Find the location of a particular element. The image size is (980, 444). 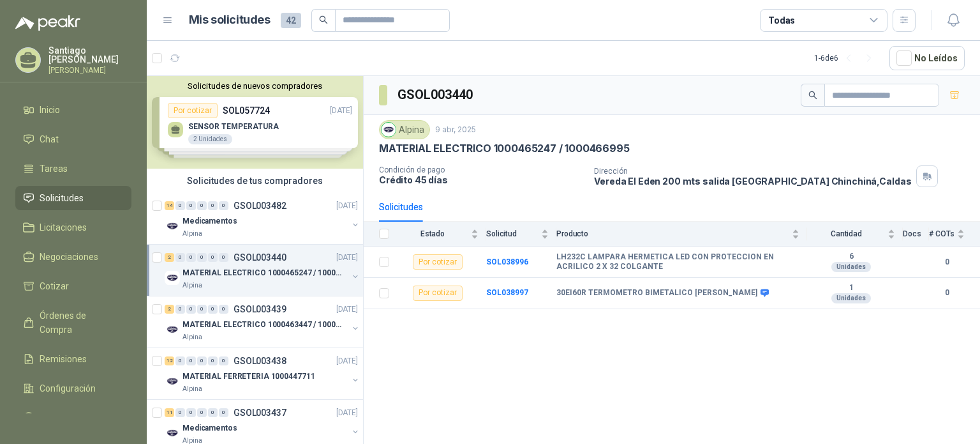

p: GSOL003440 is located at coordinates (260, 257).